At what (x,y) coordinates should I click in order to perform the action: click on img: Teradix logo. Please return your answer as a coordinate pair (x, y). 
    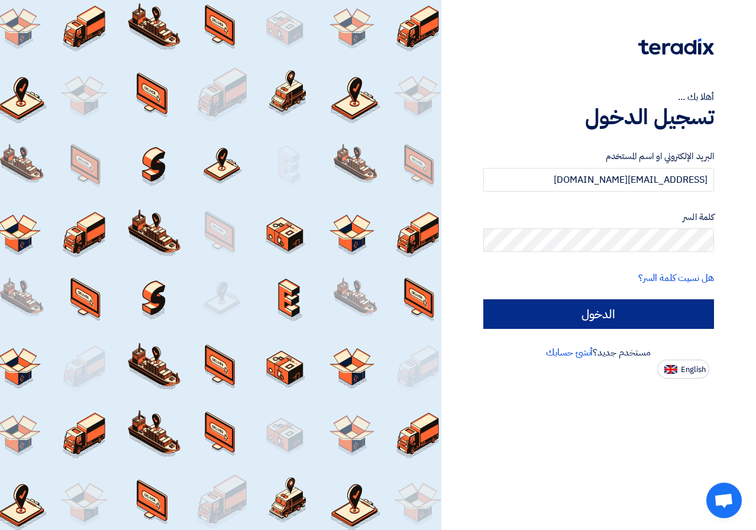
    Looking at the image, I should click on (676, 47).